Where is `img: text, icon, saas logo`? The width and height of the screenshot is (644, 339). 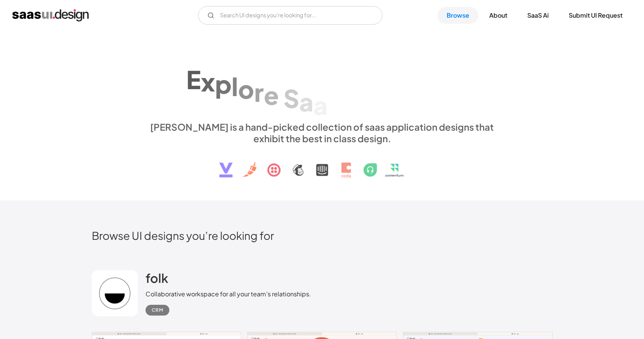
img: text, icon, saas logo is located at coordinates (323, 164).